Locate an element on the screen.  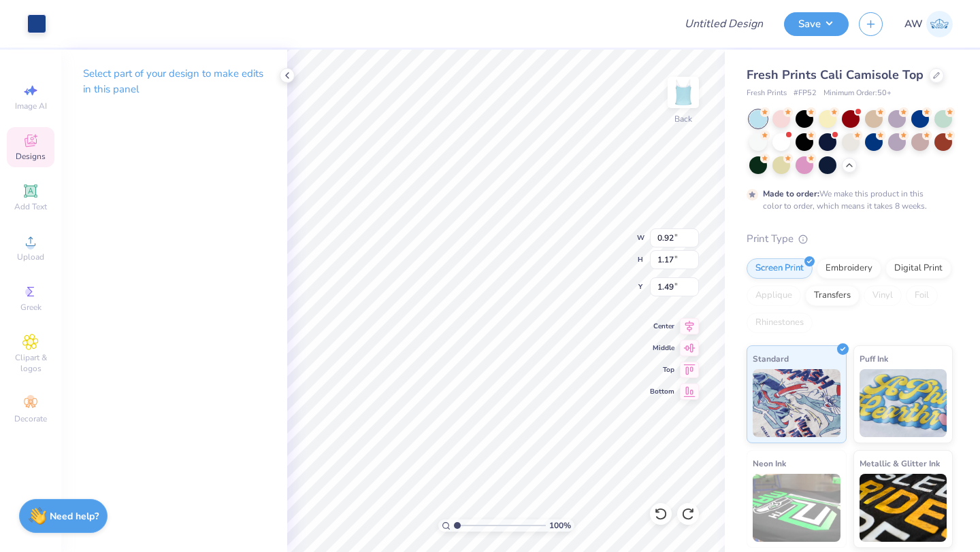
span: Top is located at coordinates (662, 370).